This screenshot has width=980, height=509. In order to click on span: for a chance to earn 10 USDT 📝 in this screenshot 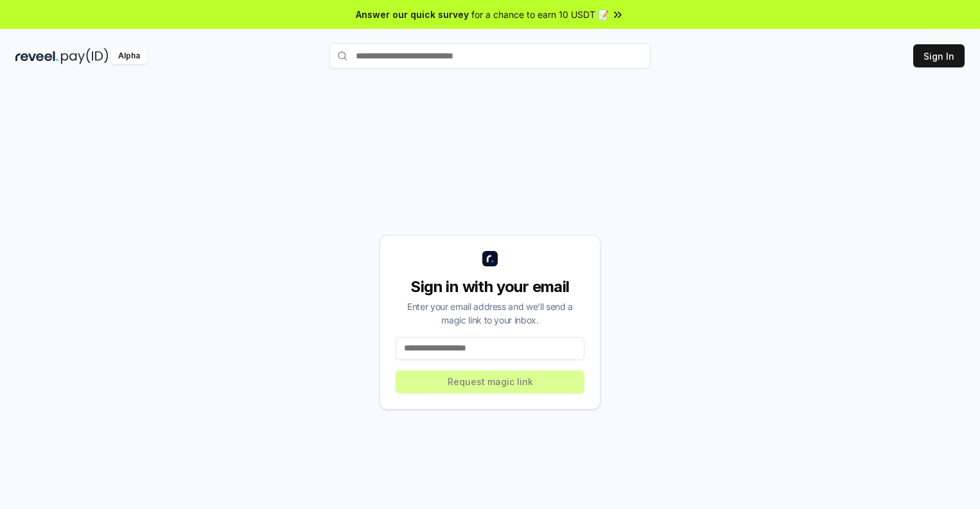, I will do `click(540, 14)`.